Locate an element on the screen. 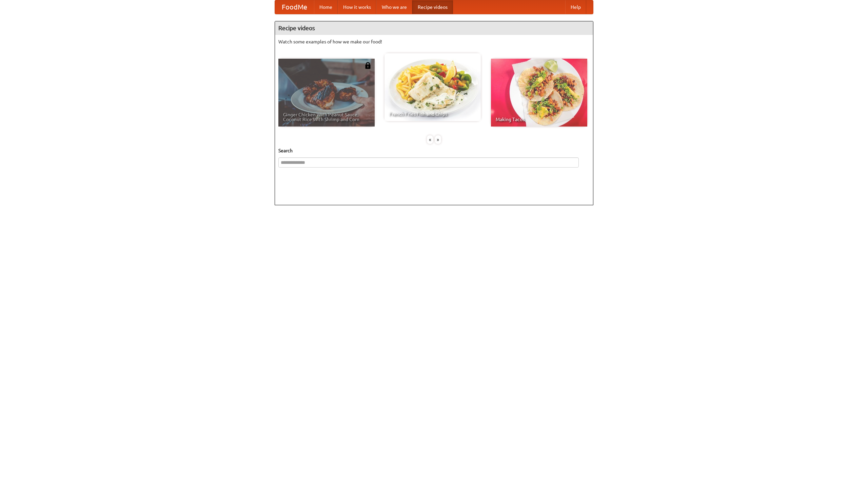 The width and height of the screenshot is (868, 480). a: French Fries Fish and Chips is located at coordinates (433, 87).